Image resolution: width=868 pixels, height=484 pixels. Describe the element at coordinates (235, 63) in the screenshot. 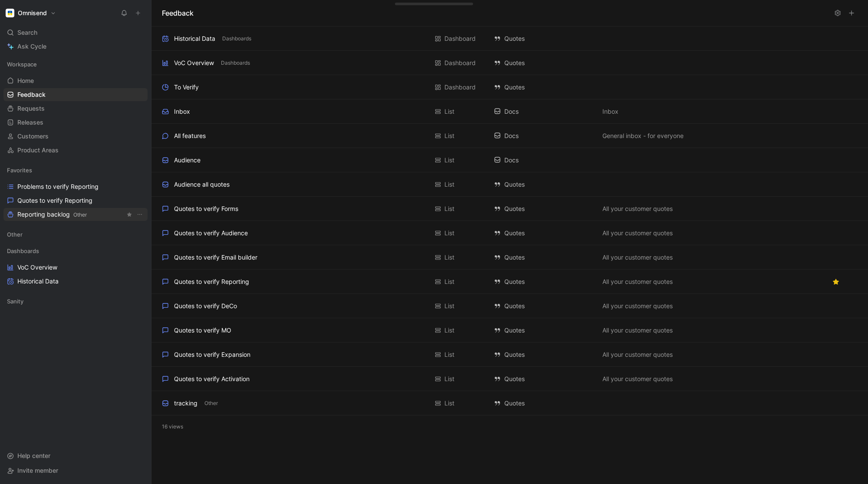

I see `span: Dashboards` at that location.